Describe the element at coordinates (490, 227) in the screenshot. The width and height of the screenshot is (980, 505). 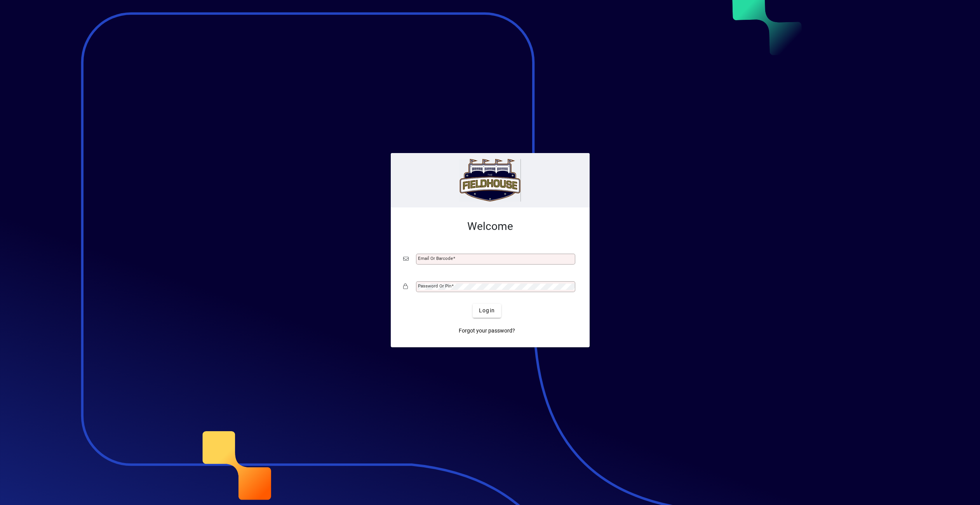
I see `h2: Welcome` at that location.